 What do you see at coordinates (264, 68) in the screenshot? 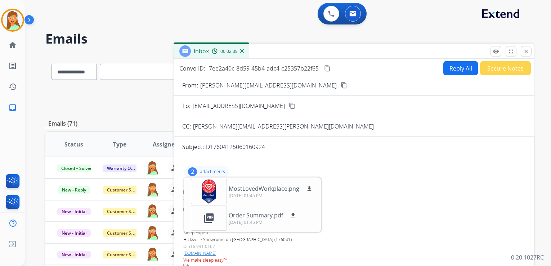
I see `span: 7ee2a40c-8d59-45b4-adc4-c25357b22f65` at bounding box center [264, 68].